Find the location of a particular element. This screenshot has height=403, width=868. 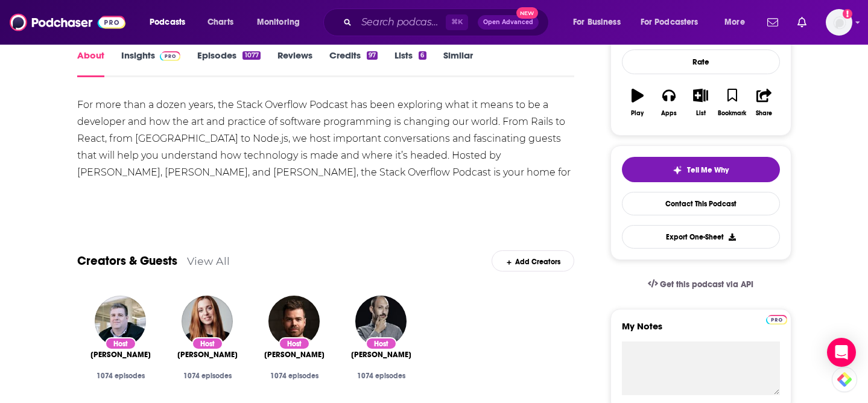

a: Get this podcast via API is located at coordinates (701, 284).